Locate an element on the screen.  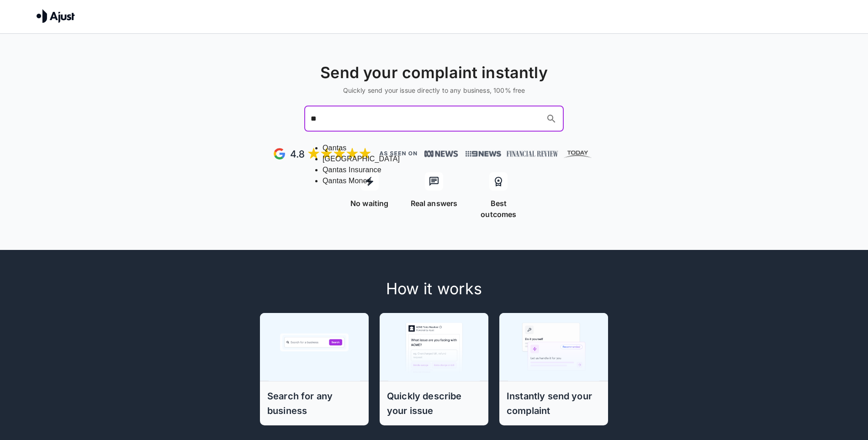
li: Qantas Insurance is located at coordinates (443, 170).